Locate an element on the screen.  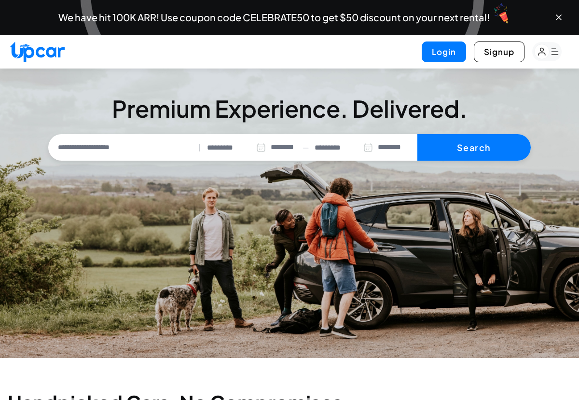
img: Upcar Logo is located at coordinates (37, 52).